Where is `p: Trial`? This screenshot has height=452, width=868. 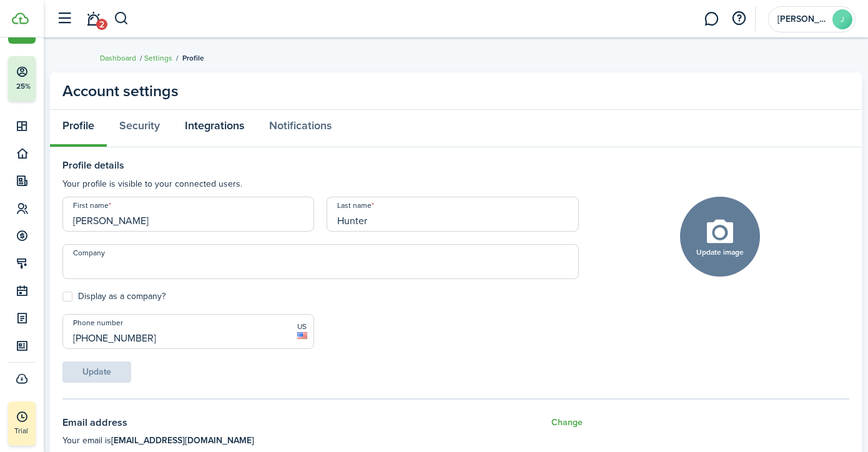 p: Trial is located at coordinates (40, 431).